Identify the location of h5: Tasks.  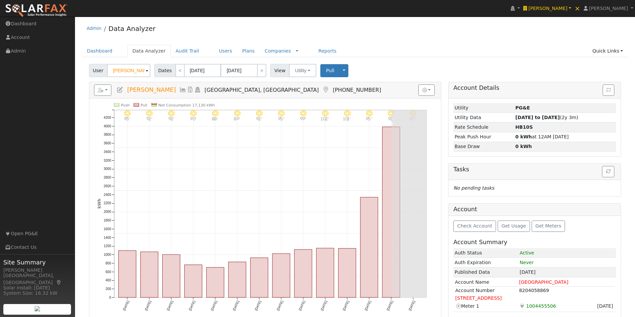
(534, 170).